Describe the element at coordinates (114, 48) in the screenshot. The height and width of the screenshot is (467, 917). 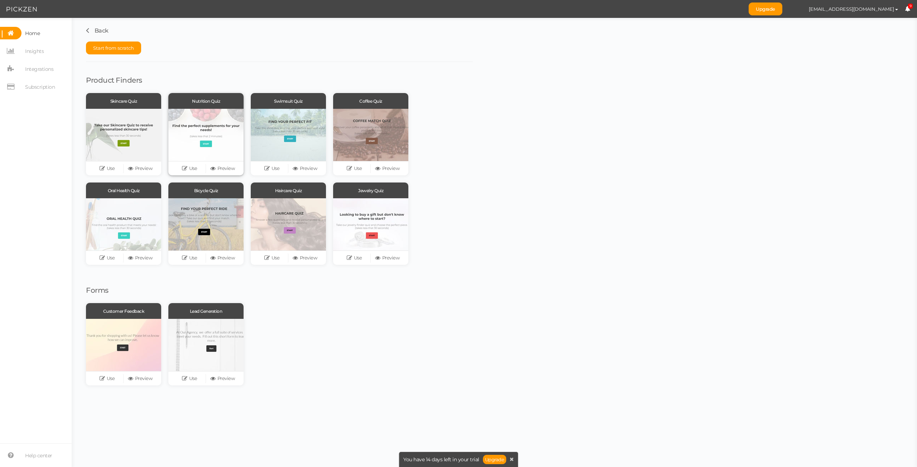
I see `span: Start from scratch` at that location.